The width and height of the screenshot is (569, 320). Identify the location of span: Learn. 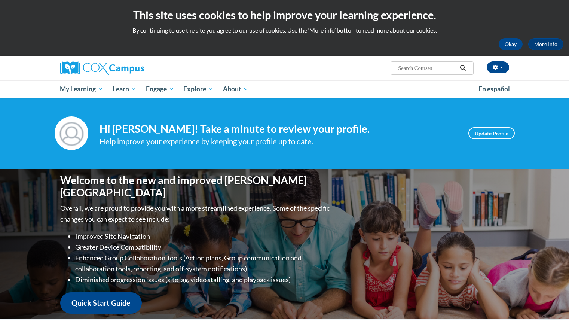
(124, 89).